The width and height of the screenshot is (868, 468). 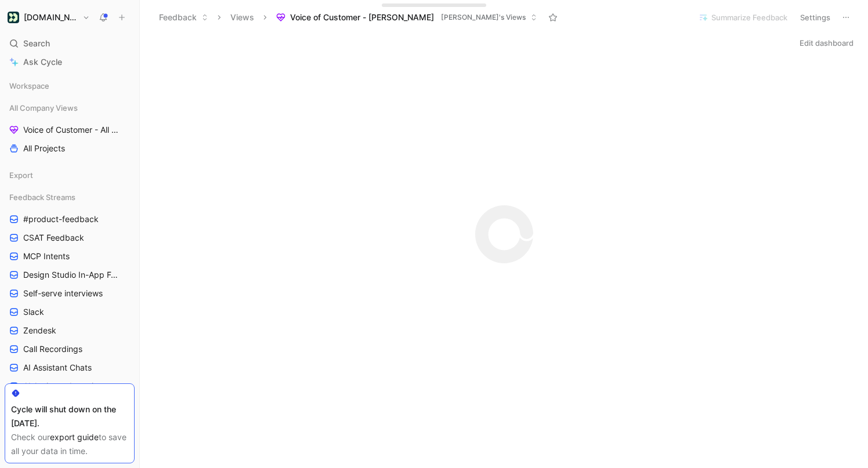 What do you see at coordinates (44, 148) in the screenshot?
I see `span: All Projects` at bounding box center [44, 148].